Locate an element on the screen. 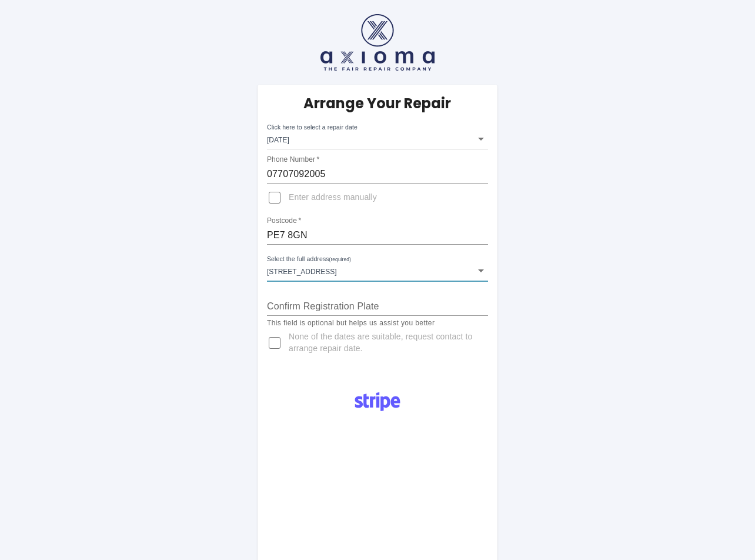 This screenshot has width=755, height=560. label: Select the full address is located at coordinates (309, 259).